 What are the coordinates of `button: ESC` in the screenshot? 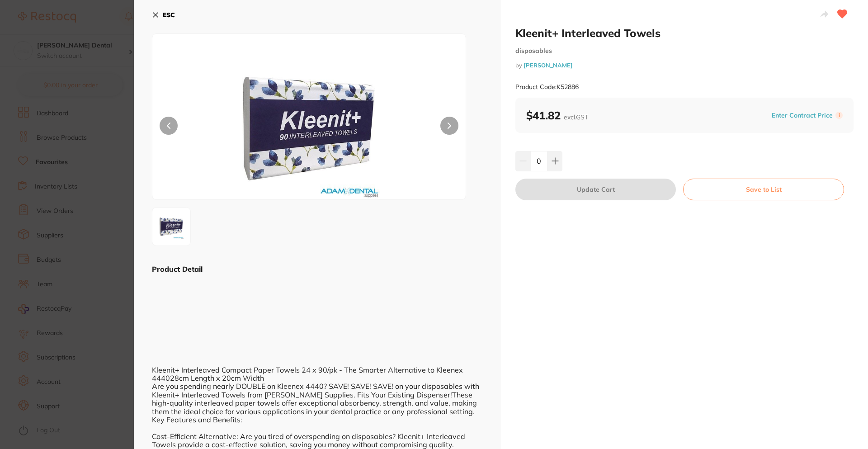 It's located at (163, 15).